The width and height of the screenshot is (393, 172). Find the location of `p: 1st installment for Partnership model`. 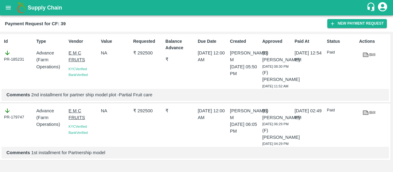

p: 1st installment for Partnership model is located at coordinates (195, 152).